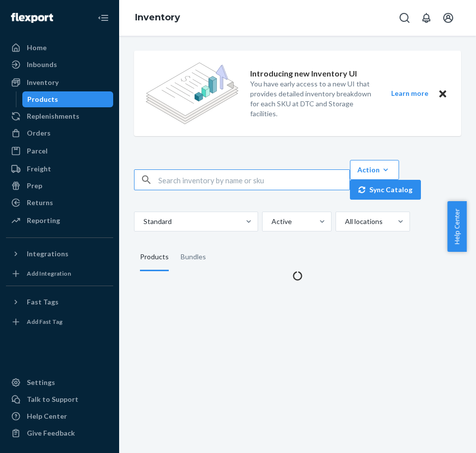 This screenshot has width=476, height=453. I want to click on span: Help Center, so click(457, 226).